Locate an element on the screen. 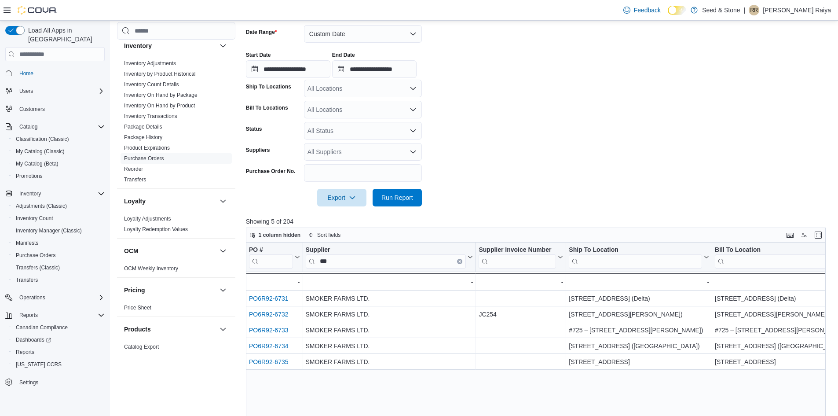 Image resolution: width=838 pixels, height=416 pixels. span: Loyalty Adjustments is located at coordinates (147, 219).